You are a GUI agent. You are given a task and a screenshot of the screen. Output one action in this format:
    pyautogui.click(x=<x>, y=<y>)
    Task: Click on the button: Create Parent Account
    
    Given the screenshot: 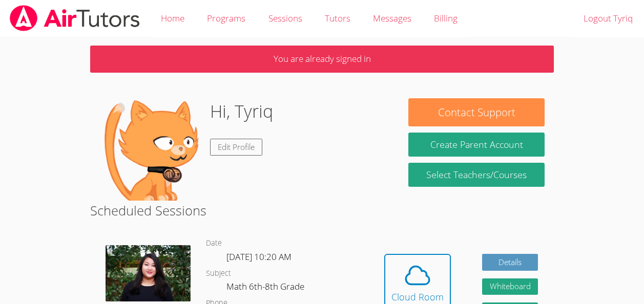 What is the action you would take?
    pyautogui.click(x=476, y=145)
    